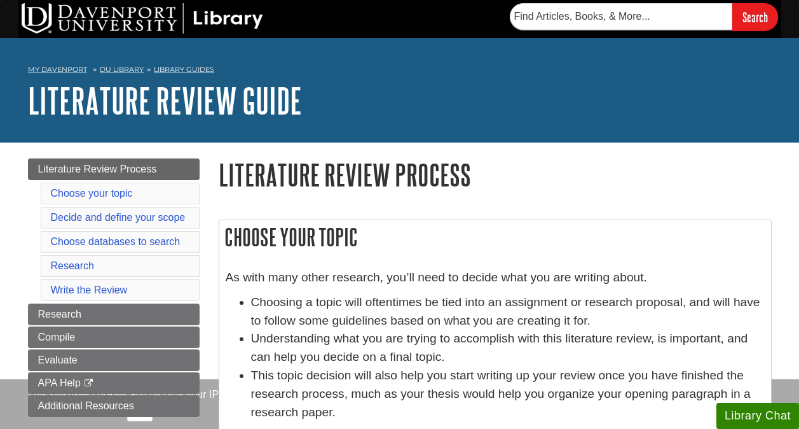 This screenshot has width=799, height=429. I want to click on a: Choose your topic, so click(92, 193).